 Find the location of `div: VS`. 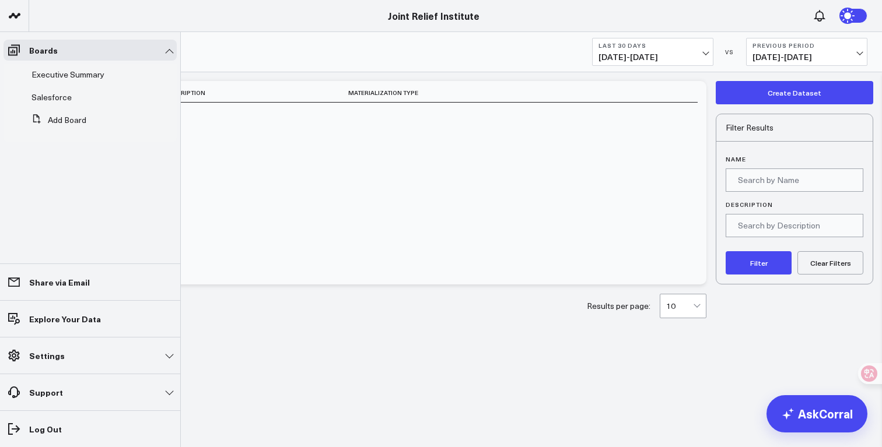

div: VS is located at coordinates (730, 52).